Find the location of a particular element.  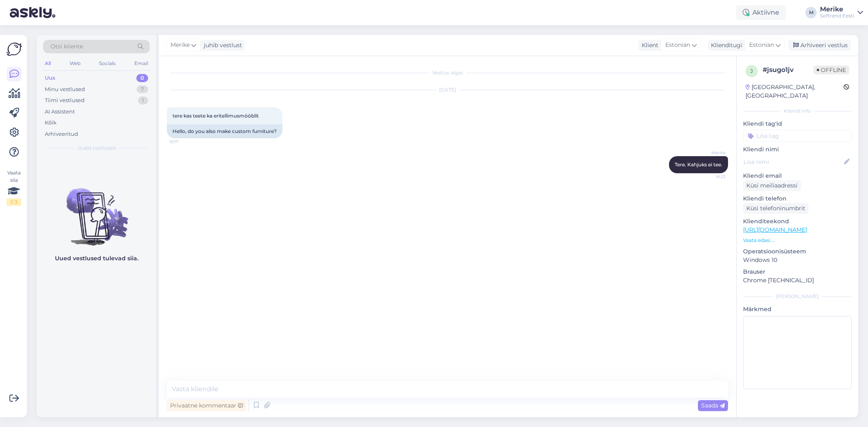

p: Klienditeekond is located at coordinates (797, 221).